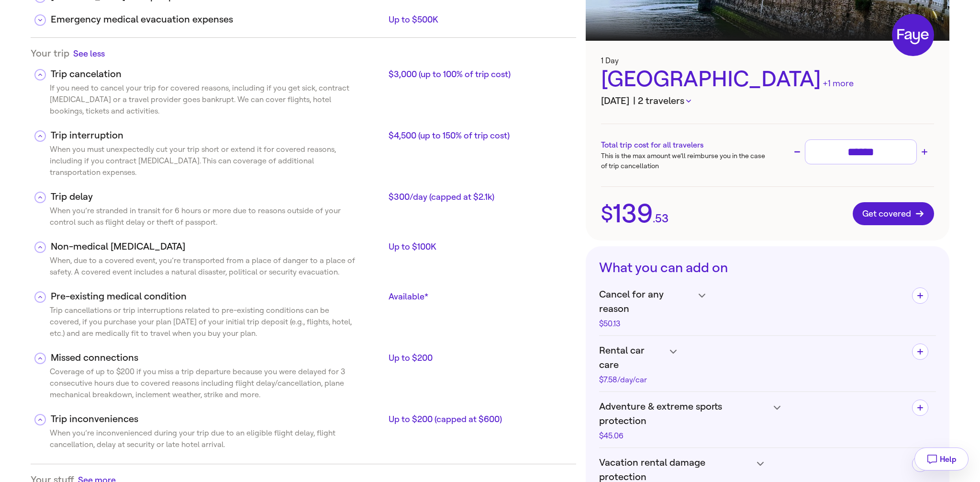  Describe the element at coordinates (194, 385) in the screenshot. I see `div: Coverage of up to $200 if you miss a trip departure because you were delayed for 3 consecutive ho...` at that location.